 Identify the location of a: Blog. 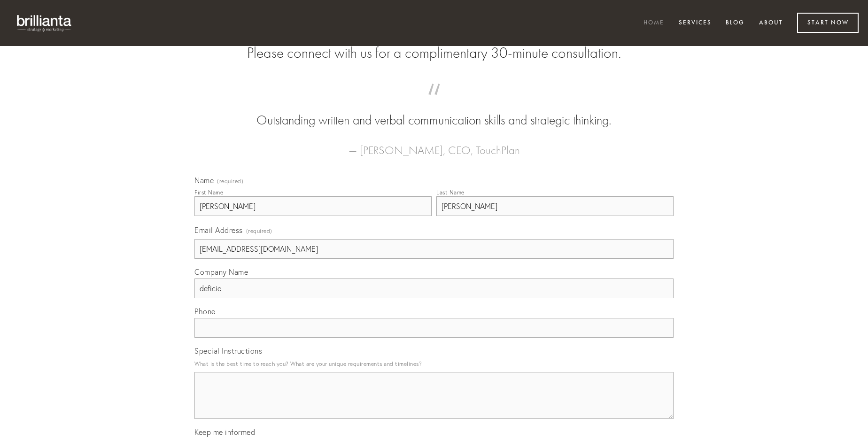
(735, 23).